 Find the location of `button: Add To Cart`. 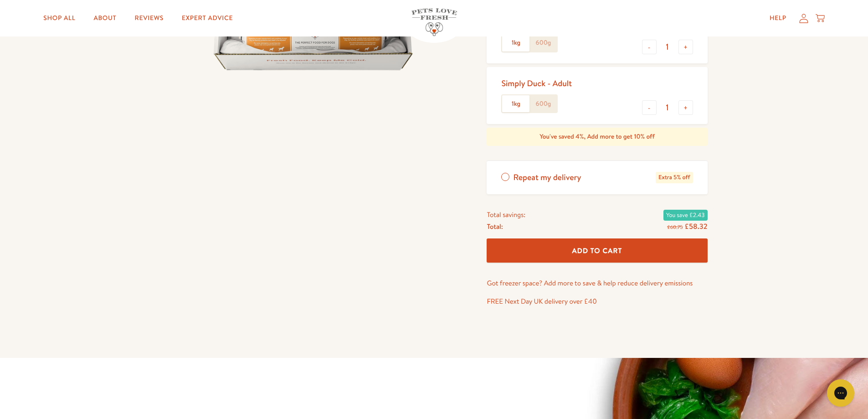

button: Add To Cart is located at coordinates (597, 250).